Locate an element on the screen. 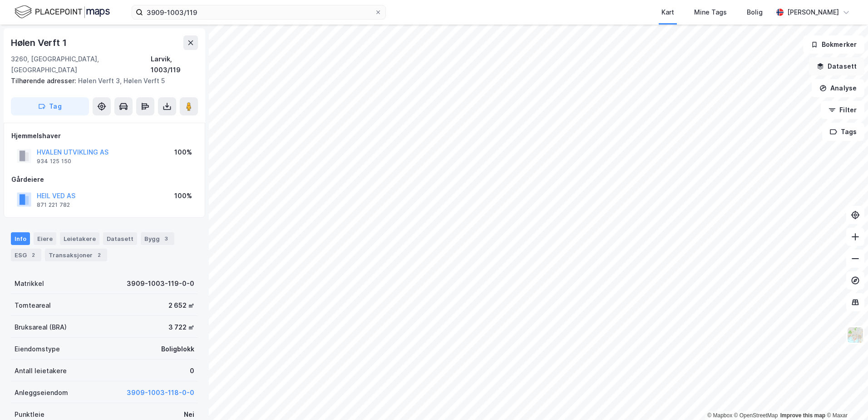 The image size is (868, 420). div: Mine Tags is located at coordinates (711, 12).